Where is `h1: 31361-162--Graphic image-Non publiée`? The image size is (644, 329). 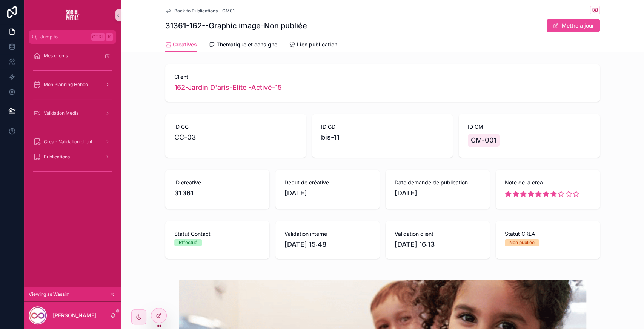
h1: 31361-162--Graphic image-Non publiée is located at coordinates (236, 26).